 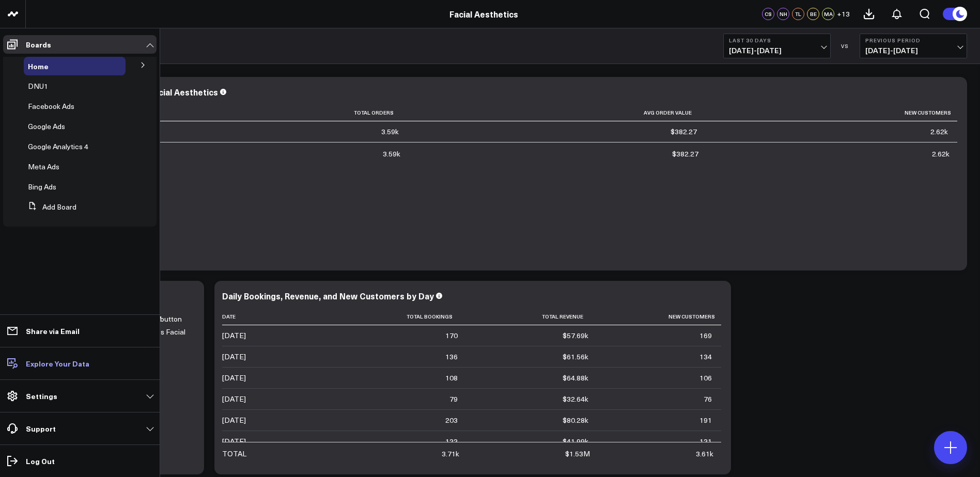 What do you see at coordinates (532, 317) in the screenshot?
I see `th: Total Revenue` at bounding box center [532, 317].